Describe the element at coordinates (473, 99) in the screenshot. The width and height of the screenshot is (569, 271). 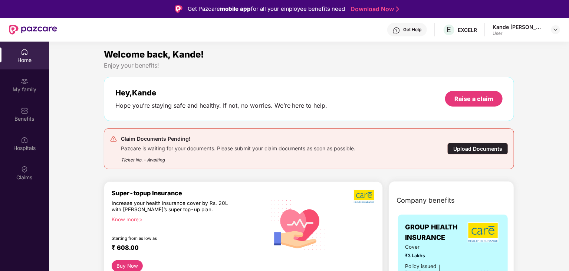
I see `div: Raise a claim` at that location.